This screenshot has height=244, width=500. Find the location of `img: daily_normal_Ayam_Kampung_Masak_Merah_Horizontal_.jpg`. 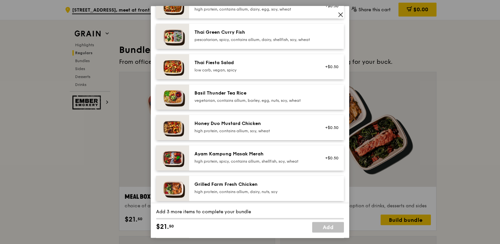

img: daily_normal_Ayam_Kampung_Masak_Merah_Horizontal_.jpg is located at coordinates (173, 158).